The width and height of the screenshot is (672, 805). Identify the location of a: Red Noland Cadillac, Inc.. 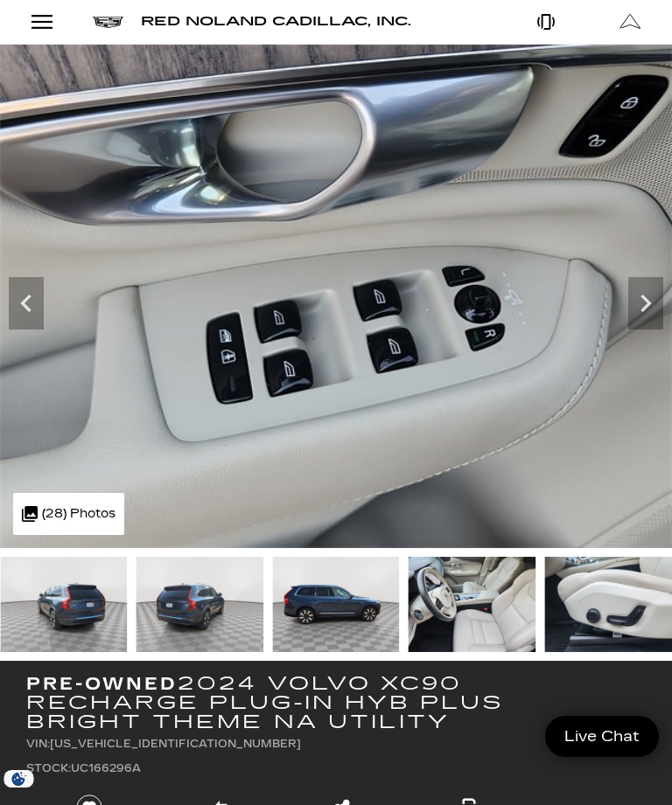
(276, 21).